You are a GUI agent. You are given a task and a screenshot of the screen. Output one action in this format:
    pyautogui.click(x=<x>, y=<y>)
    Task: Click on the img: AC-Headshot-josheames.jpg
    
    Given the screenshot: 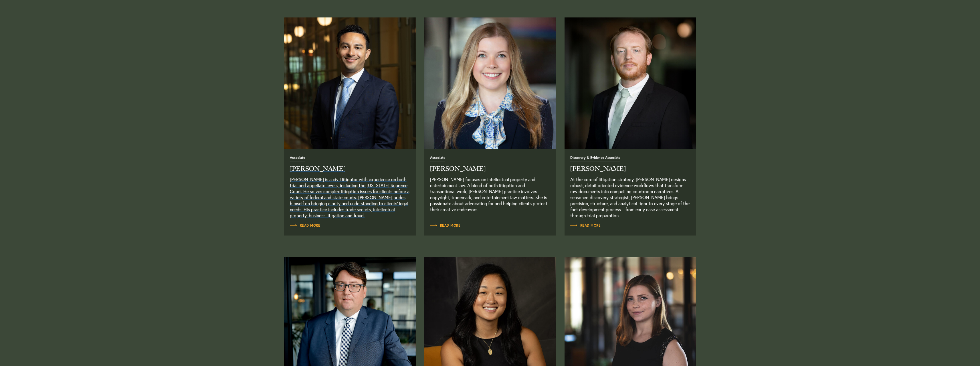 What is the action you would take?
    pyautogui.click(x=350, y=83)
    